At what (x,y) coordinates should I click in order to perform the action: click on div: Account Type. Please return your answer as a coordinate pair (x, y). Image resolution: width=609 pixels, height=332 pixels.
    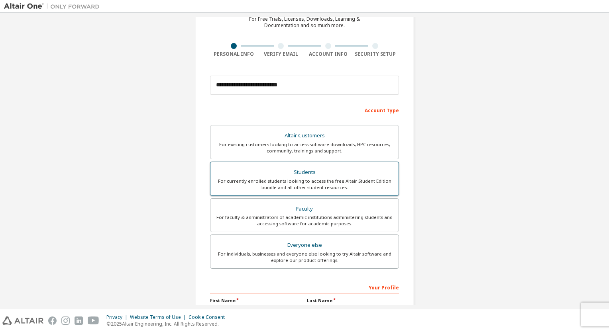
    Looking at the image, I should click on (305, 110).